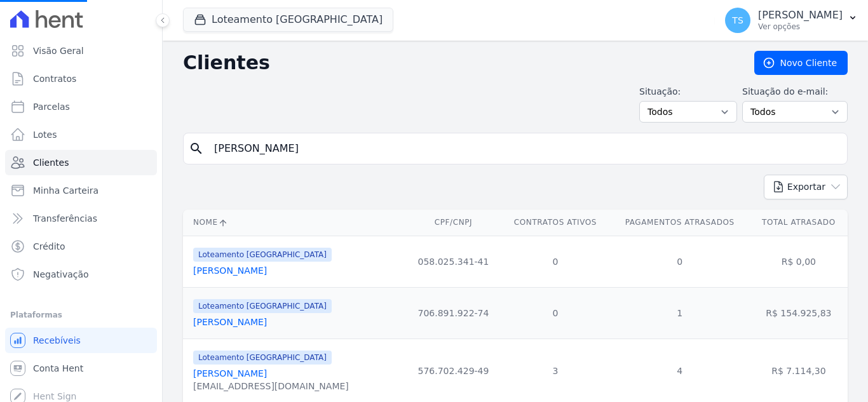 The width and height of the screenshot is (868, 402). I want to click on a: Clientes, so click(80, 162).